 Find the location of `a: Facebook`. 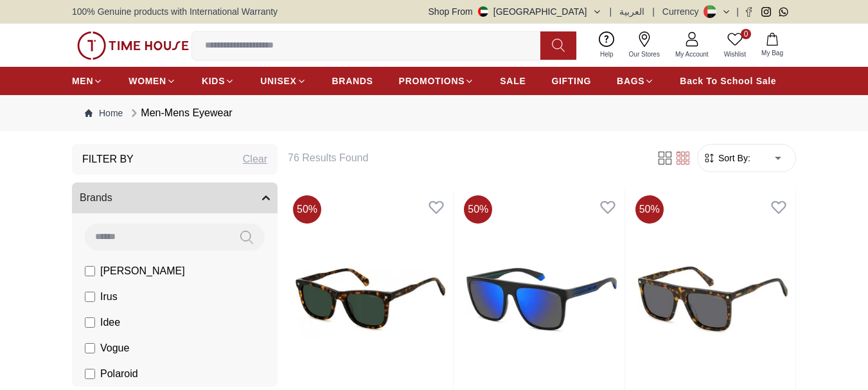

a: Facebook is located at coordinates (749, 11).